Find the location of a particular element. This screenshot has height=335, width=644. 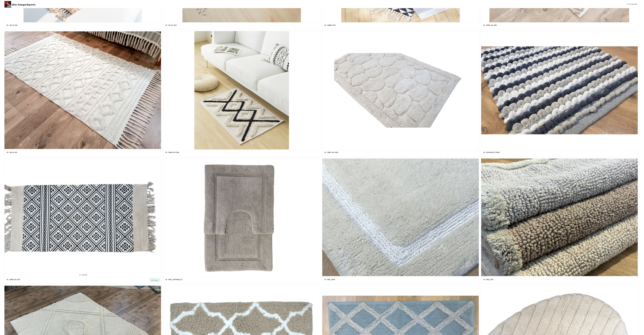

img: wishlist is located at coordinates (627, 4).